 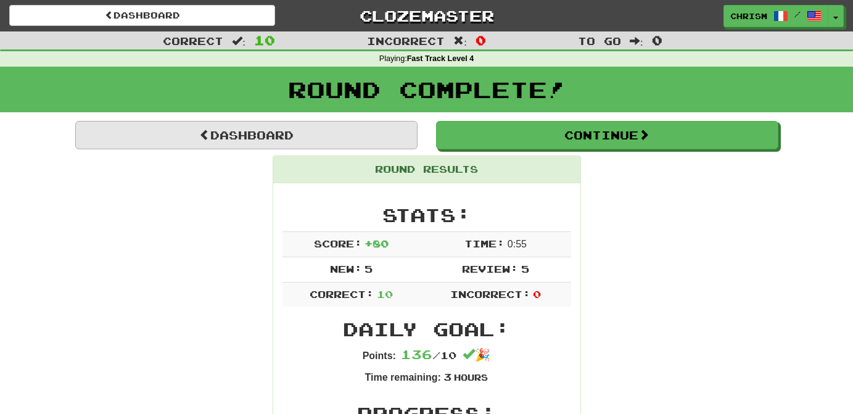 What do you see at coordinates (417, 354) in the screenshot?
I see `span: 136` at bounding box center [417, 354].